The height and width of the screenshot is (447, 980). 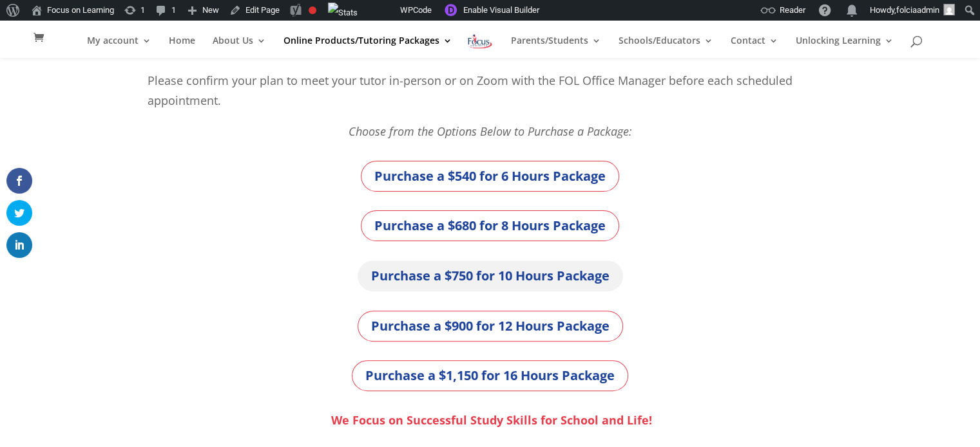 I want to click on a: Purchase a $900 for 12 Hours Package, so click(x=490, y=327).